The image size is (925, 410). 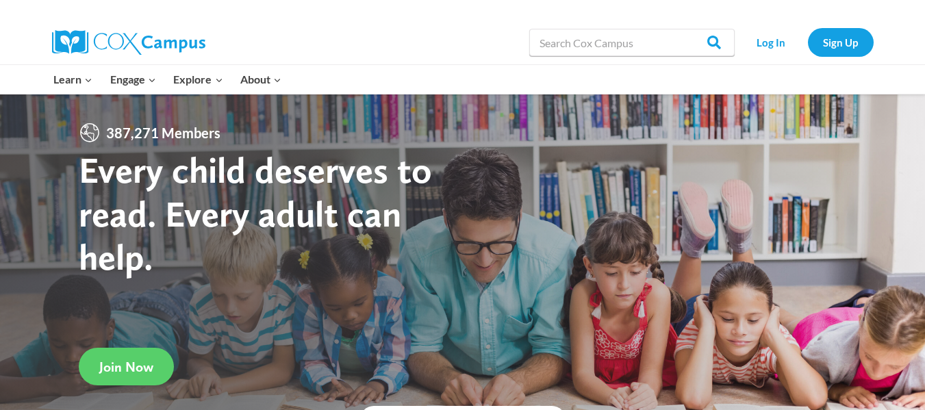 I want to click on a: Join Now, so click(x=126, y=366).